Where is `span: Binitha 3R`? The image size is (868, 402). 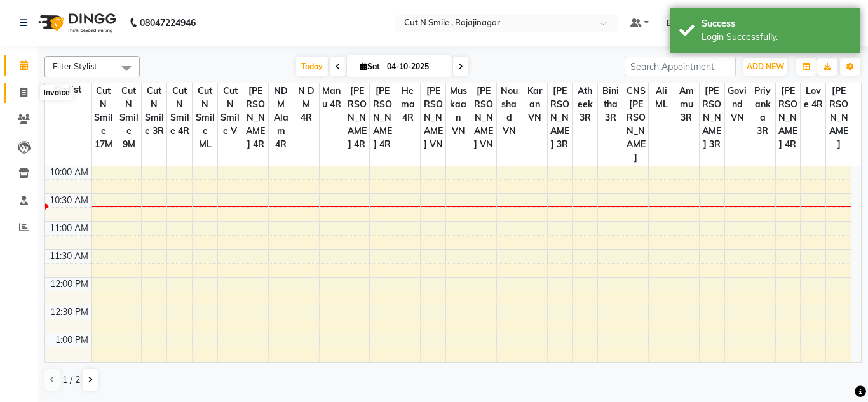 span: Binitha 3R is located at coordinates (610, 104).